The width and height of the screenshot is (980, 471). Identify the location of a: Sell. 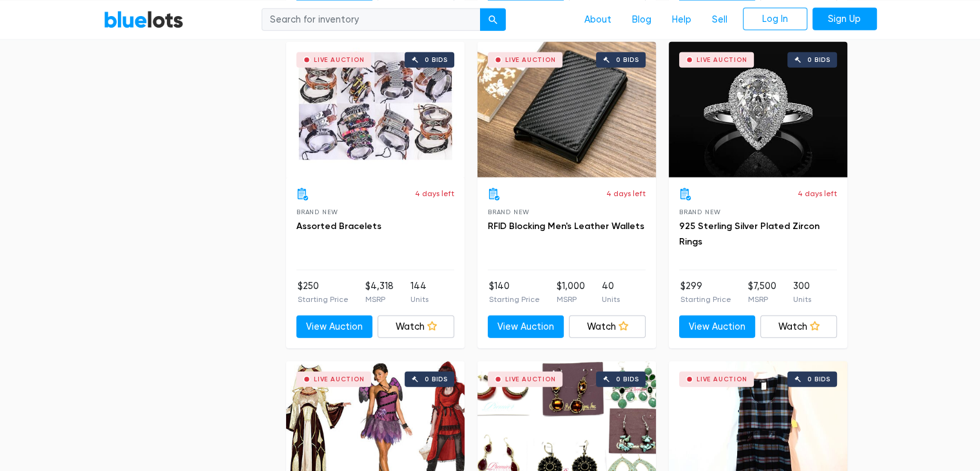
(720, 19).